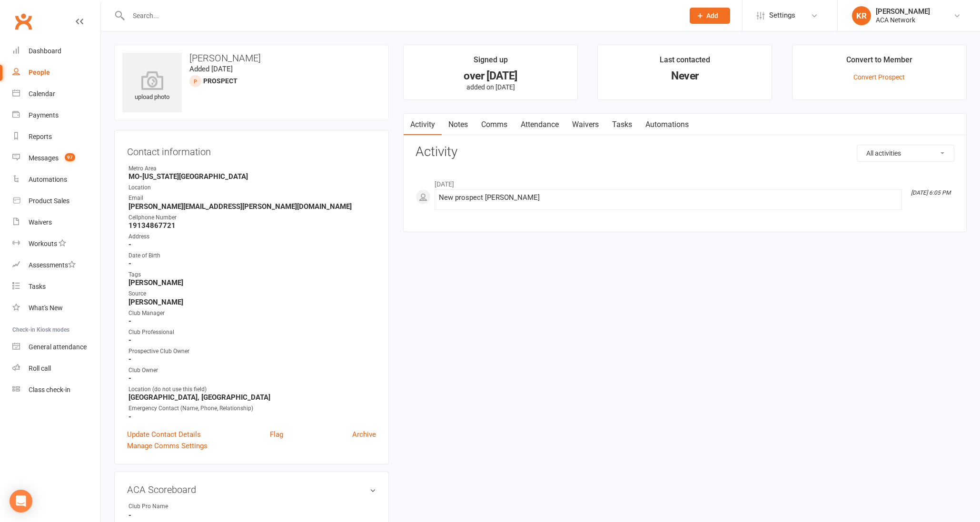  Describe the element at coordinates (56, 369) in the screenshot. I see `a: Roll call` at that location.